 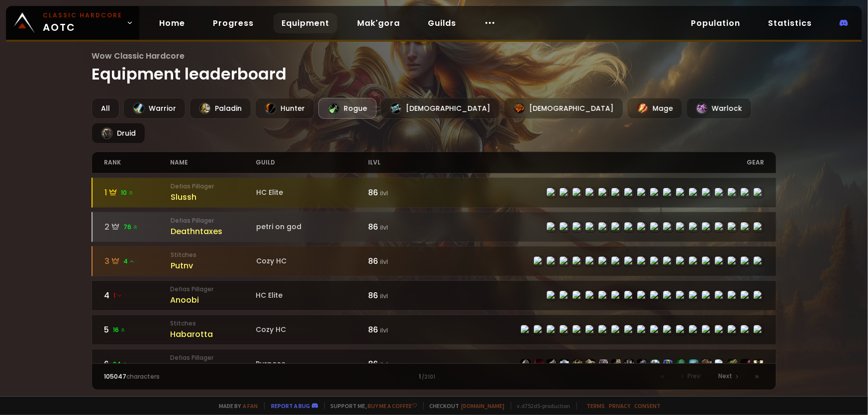 I want to click on div: Warlock, so click(x=719, y=108).